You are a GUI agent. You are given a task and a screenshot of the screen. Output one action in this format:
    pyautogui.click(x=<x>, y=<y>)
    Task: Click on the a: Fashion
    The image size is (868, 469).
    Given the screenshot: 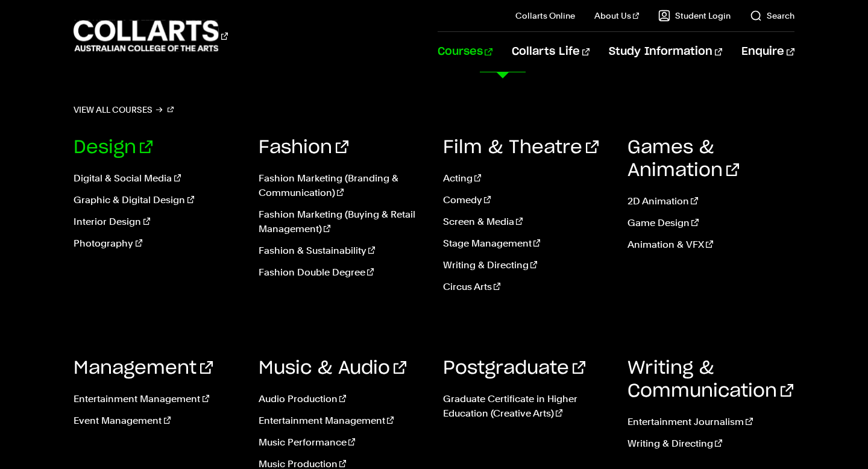 What is the action you would take?
    pyautogui.click(x=303, y=148)
    